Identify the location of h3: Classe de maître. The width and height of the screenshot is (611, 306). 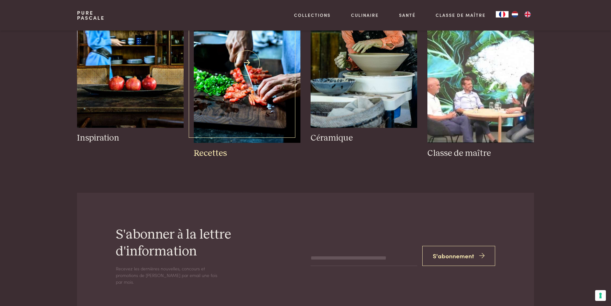
(480, 153).